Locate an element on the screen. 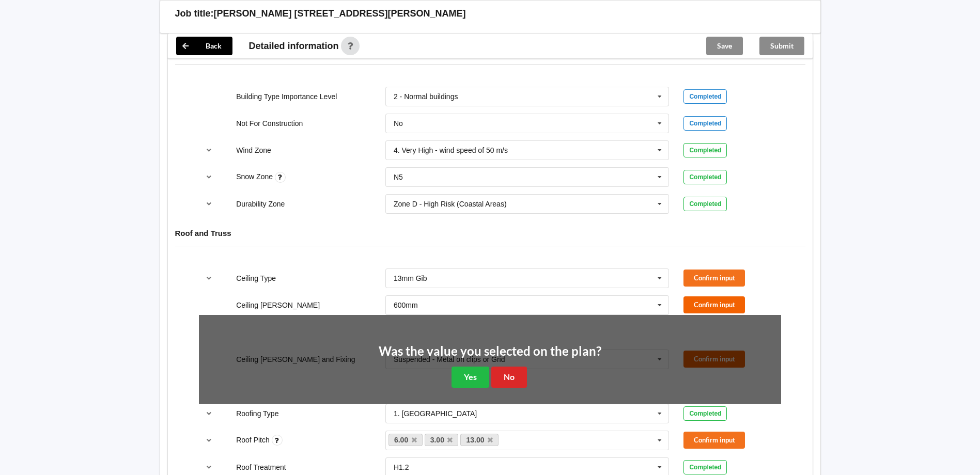 The height and width of the screenshot is (475, 980). label: Ceiling Type is located at coordinates (256, 278).